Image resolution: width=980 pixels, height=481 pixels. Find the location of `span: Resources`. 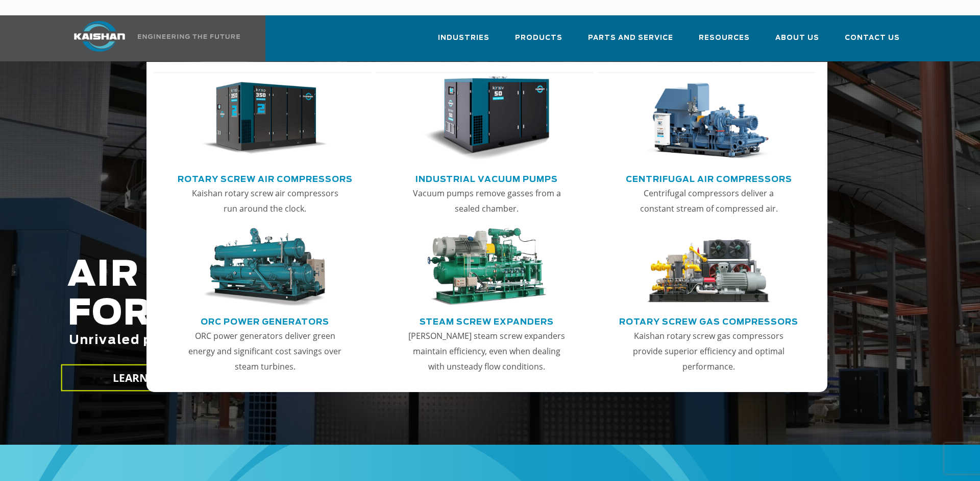

span: Resources is located at coordinates (724, 38).